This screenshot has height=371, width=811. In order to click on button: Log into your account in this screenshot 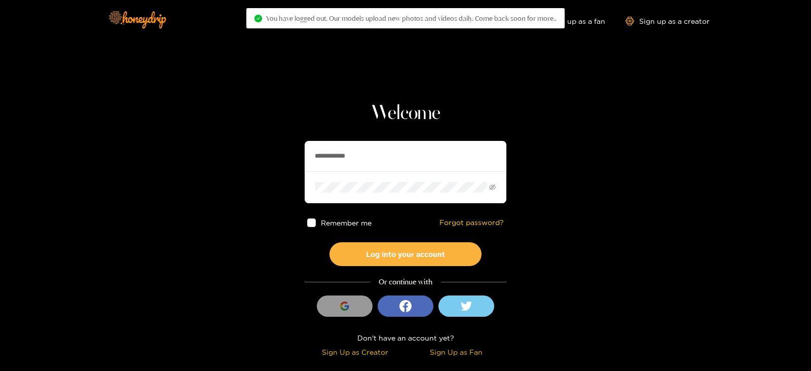, I will do `click(406, 254)`.